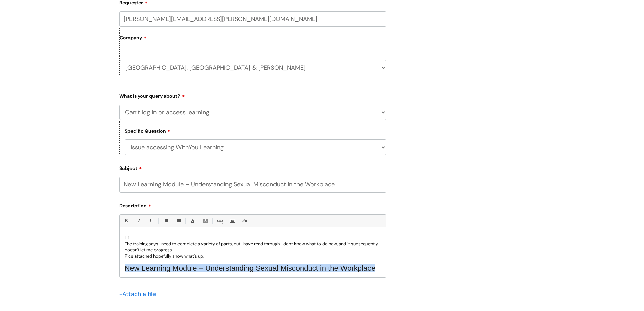 Image resolution: width=644 pixels, height=311 pixels. What do you see at coordinates (148, 130) in the screenshot?
I see `label: Specific Question` at bounding box center [148, 130].